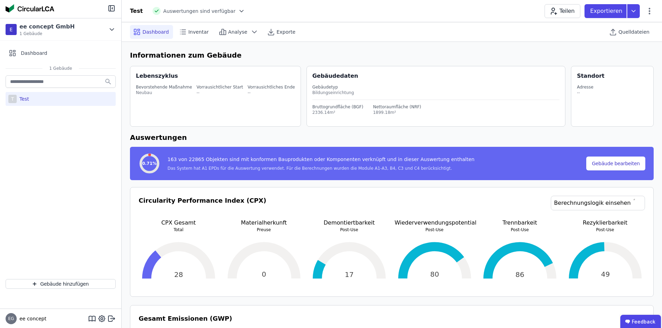  I want to click on div: Adresse, so click(585, 87).